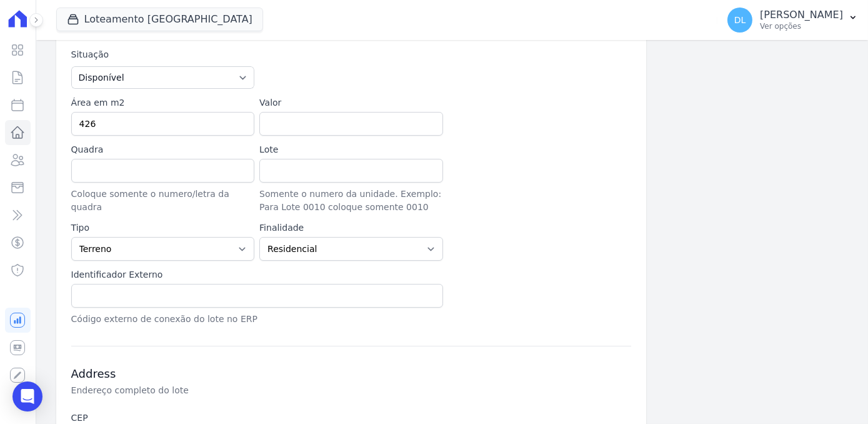 This screenshot has width=868, height=424. What do you see at coordinates (164, 55) in the screenshot?
I see `label: Situação` at bounding box center [164, 55].